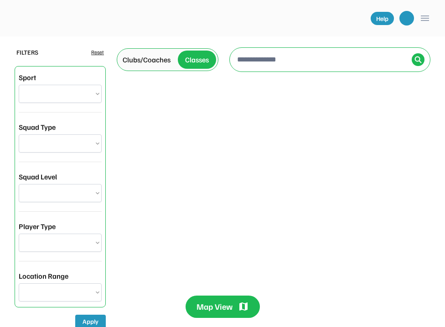 This screenshot has width=445, height=327. What do you see at coordinates (37, 127) in the screenshot?
I see `div: Squad Type` at bounding box center [37, 127].